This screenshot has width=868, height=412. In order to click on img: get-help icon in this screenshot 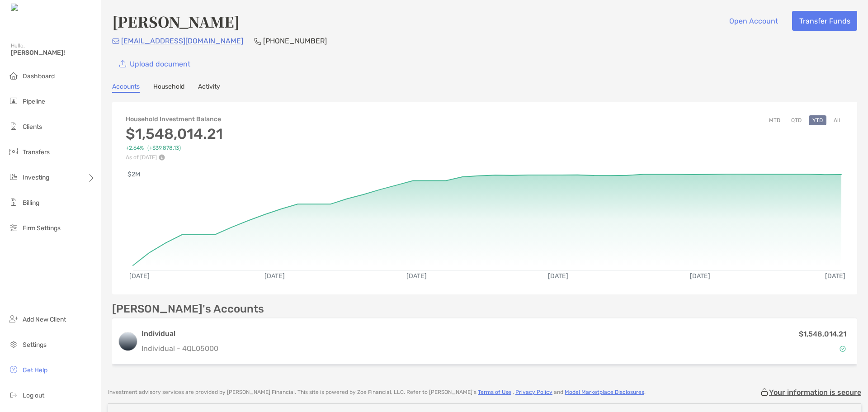, I will do `click(13, 370)`.